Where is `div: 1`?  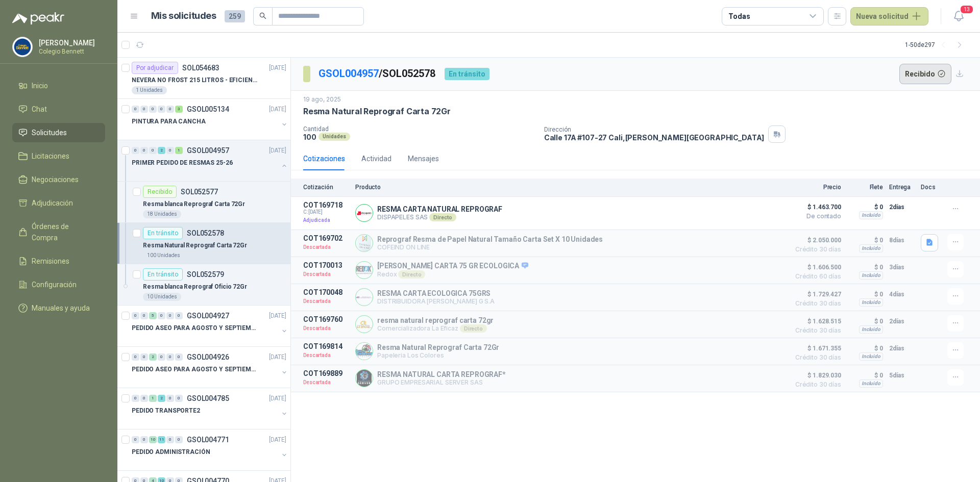
div: 1 is located at coordinates (179, 151).